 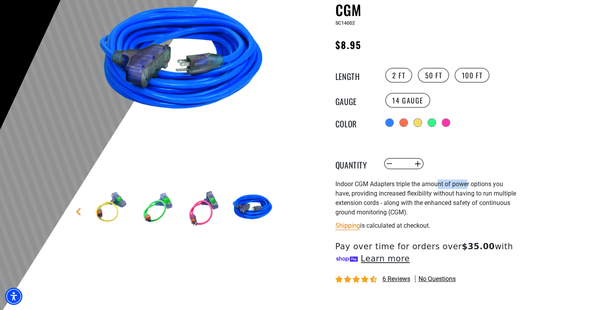 I want to click on span: Indoor CGM Adapters triple the amount of power options you have, providing increased flexibility ..., so click(x=426, y=198).